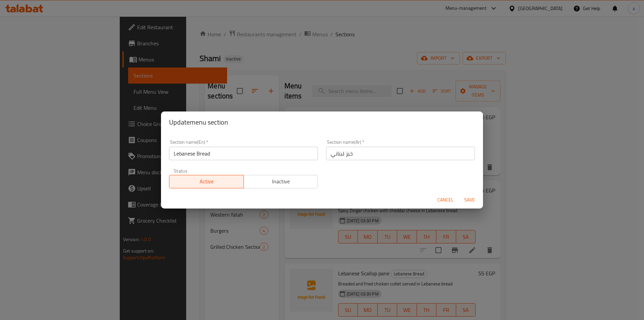 Image resolution: width=644 pixels, height=320 pixels. I want to click on span: Inactive, so click(281, 182).